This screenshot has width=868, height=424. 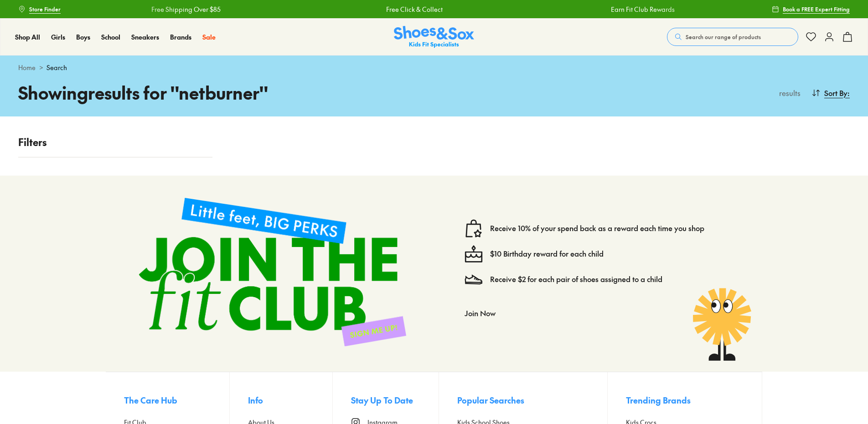 What do you see at coordinates (434, 37) in the screenshot?
I see `a: Shoes & Sox` at bounding box center [434, 37].